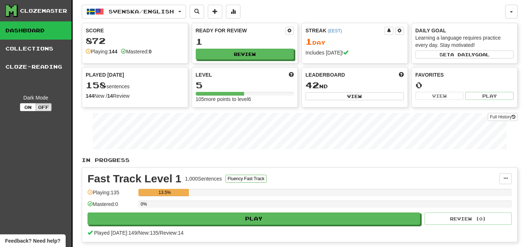 Image resolution: width=523 pixels, height=247 pixels. I want to click on span: 1, so click(309, 41).